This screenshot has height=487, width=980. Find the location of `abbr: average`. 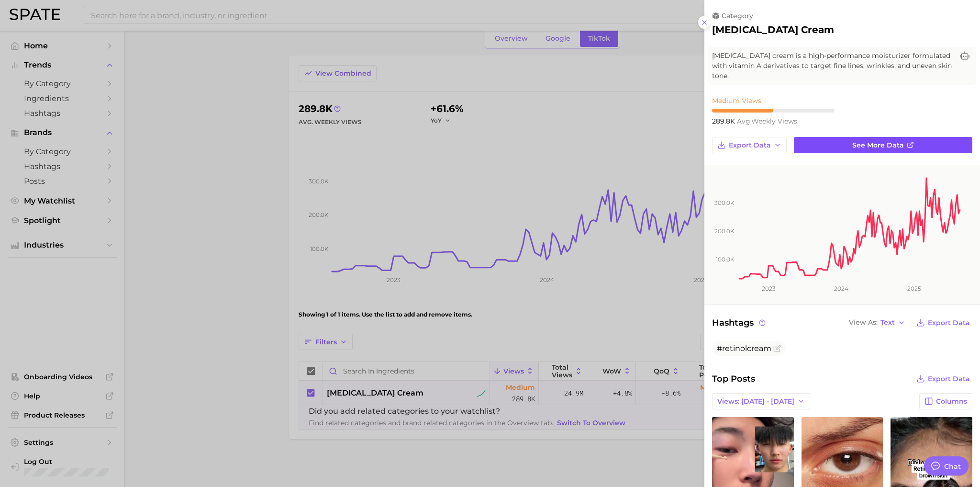

abbr: average is located at coordinates (744, 121).